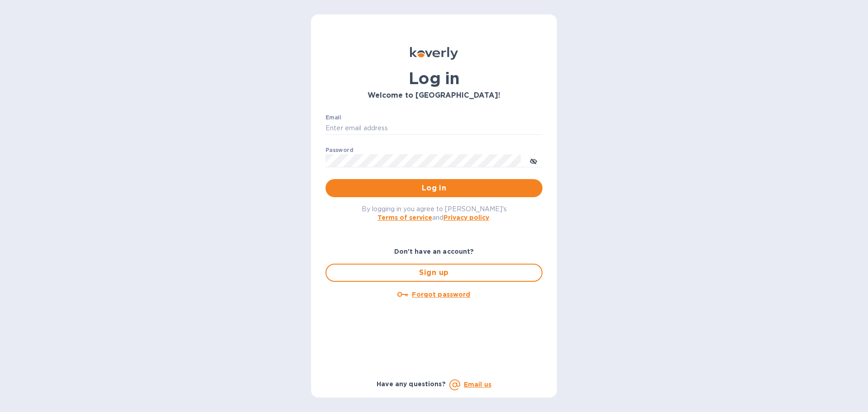 The image size is (868, 412). What do you see at coordinates (405, 218) in the screenshot?
I see `a: Terms of service` at bounding box center [405, 218].